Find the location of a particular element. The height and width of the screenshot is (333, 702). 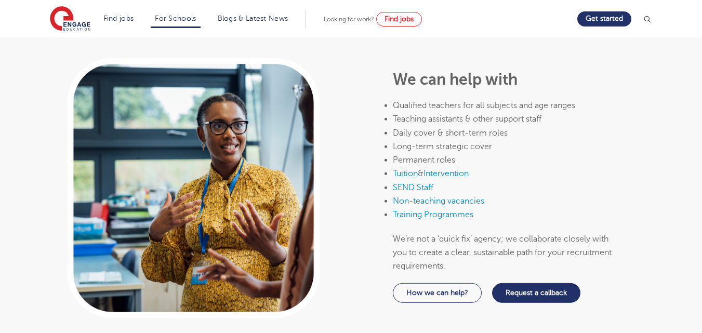

span: Find jobs is located at coordinates (399, 19).